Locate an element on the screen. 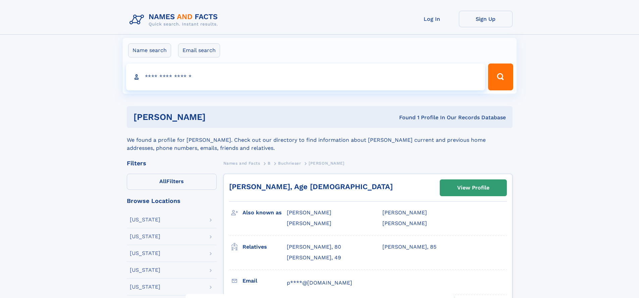 The height and width of the screenshot is (298, 639). img: Logo Names and Facts is located at coordinates (175, 20).